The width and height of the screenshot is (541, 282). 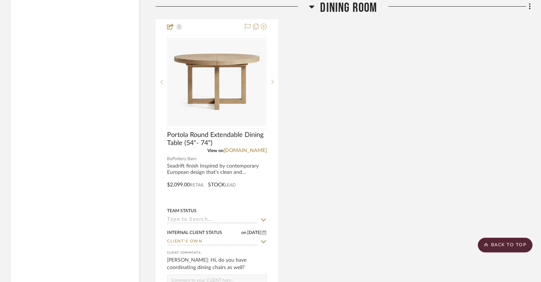 I want to click on scroll-to-top-button: BACK TO TOP, so click(x=505, y=245).